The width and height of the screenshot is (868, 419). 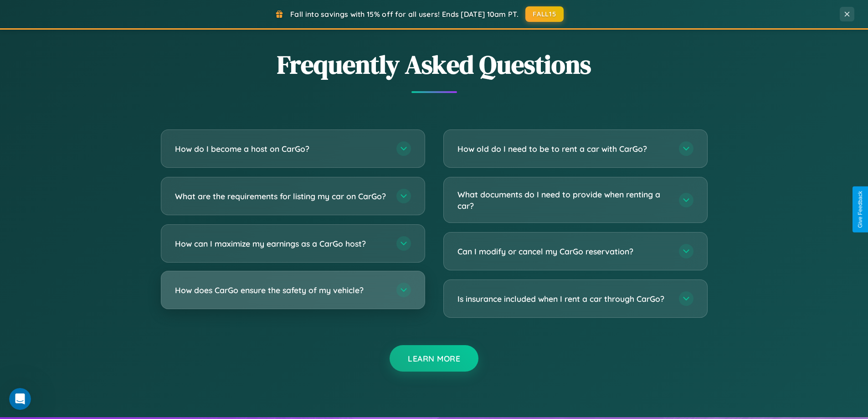 What do you see at coordinates (434, 358) in the screenshot?
I see `button: Learn More` at bounding box center [434, 358].